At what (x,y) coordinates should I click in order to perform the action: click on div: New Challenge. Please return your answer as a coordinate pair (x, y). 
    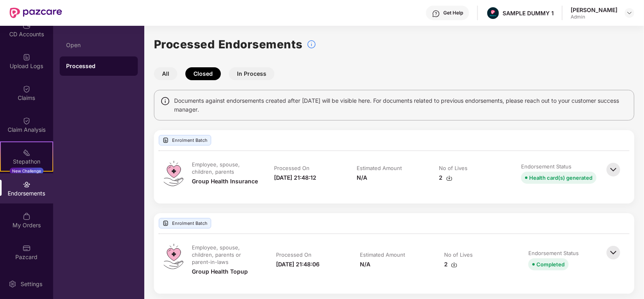
    Looking at the image, I should click on (27, 171).